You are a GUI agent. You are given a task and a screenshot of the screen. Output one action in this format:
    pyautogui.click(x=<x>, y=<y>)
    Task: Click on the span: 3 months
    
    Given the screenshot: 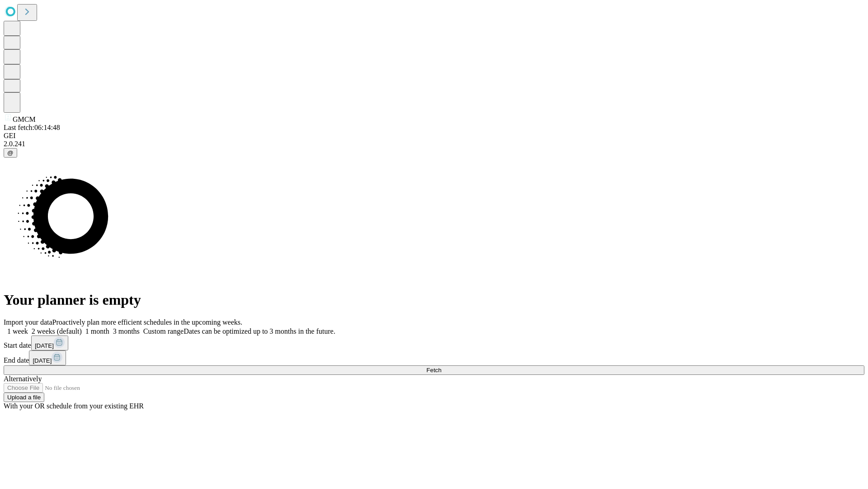 What is the action you would take?
    pyautogui.click(x=126, y=331)
    